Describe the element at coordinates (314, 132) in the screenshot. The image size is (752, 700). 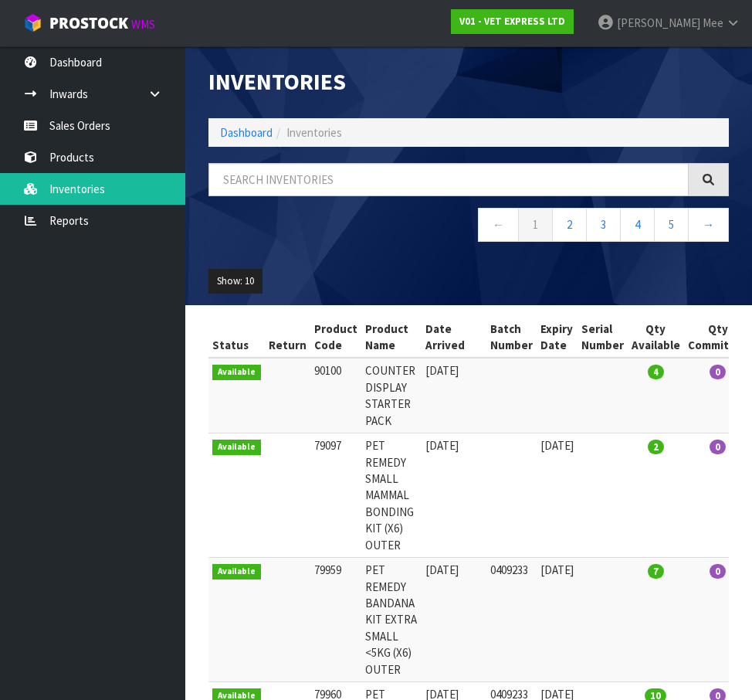
I see `span: Inventories` at that location.